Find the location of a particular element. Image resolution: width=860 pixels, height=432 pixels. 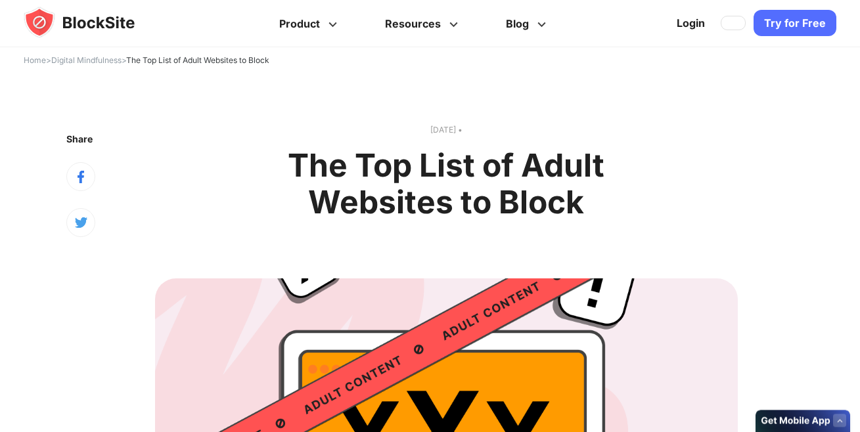

a: Login is located at coordinates (690, 24).